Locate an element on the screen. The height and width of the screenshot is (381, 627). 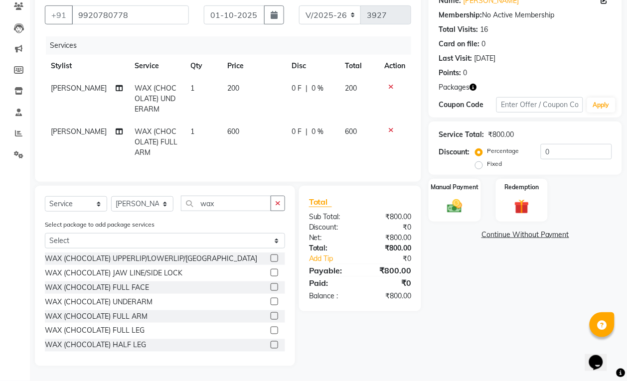
img: _gift.svg is located at coordinates (522, 207).